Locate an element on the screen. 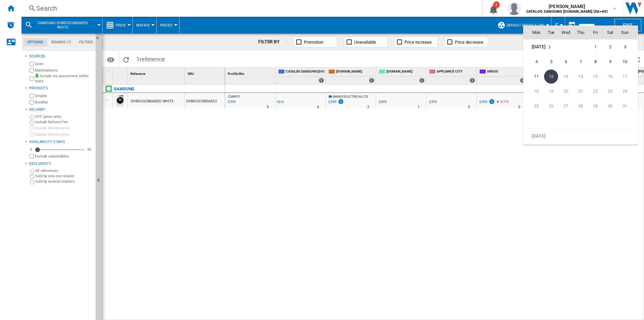  th: Wed is located at coordinates (566, 32).